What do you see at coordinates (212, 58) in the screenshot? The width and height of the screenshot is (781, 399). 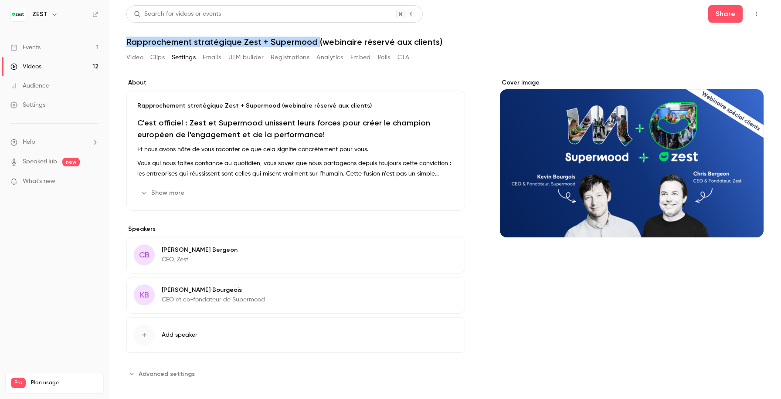 I see `button: Emails` at bounding box center [212, 58].